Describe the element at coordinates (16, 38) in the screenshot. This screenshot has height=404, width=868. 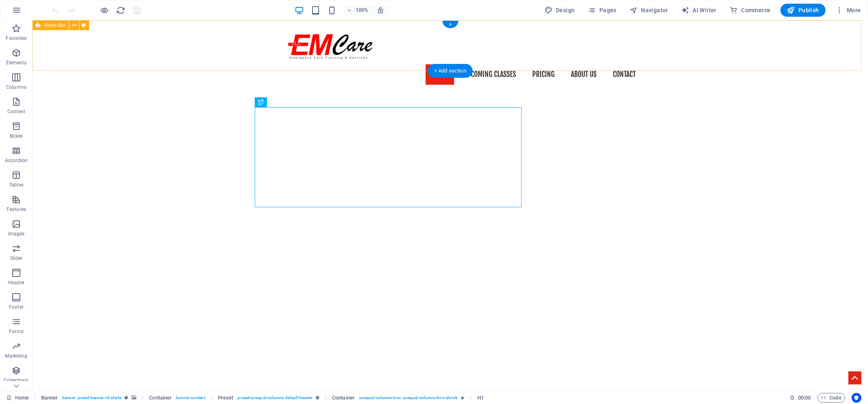
I see `p: Favorites` at that location.